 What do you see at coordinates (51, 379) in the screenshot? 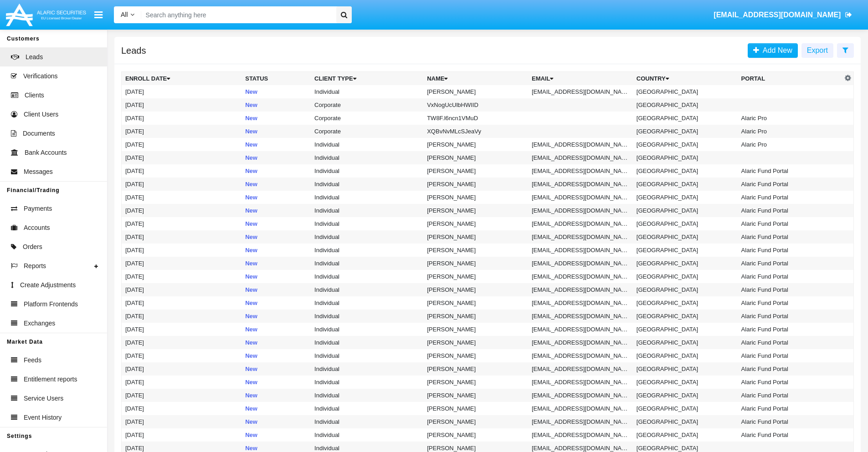
I see `span: Entitlement reports` at bounding box center [51, 379].